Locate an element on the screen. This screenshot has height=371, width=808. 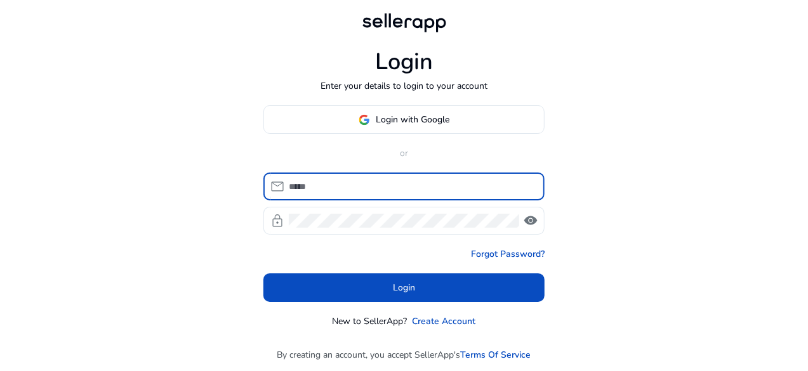
p: New to SellerApp? is located at coordinates (370, 321).